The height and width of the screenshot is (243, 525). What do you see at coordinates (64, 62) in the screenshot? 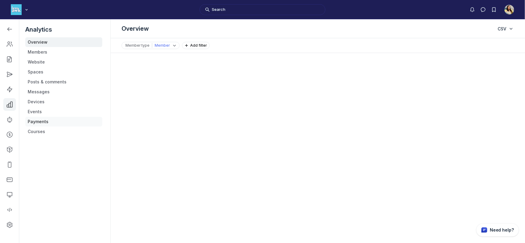
I see `a: Website` at bounding box center [64, 62].